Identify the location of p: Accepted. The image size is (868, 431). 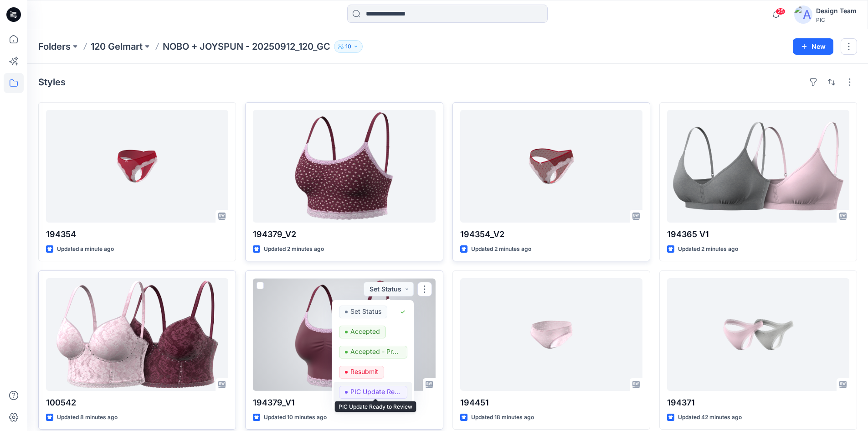
(365, 332).